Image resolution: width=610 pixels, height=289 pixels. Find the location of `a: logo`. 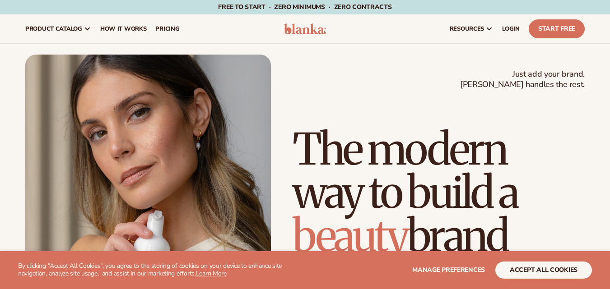

a: logo is located at coordinates (305, 29).